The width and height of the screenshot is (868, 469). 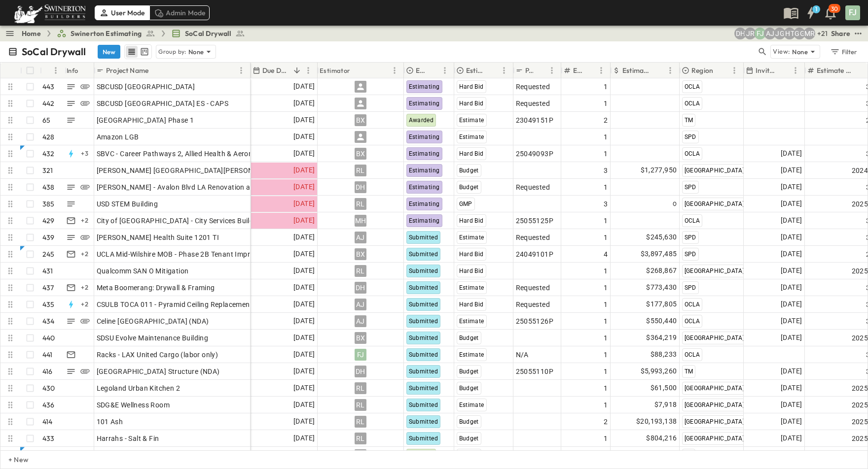 What do you see at coordinates (48, 321) in the screenshot?
I see `p: 434` at bounding box center [48, 321].